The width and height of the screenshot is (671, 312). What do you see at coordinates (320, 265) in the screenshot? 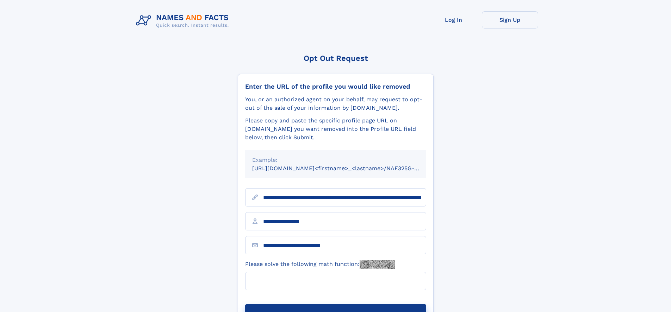
I see `label: Please solve the following math function:` at bounding box center [320, 265].